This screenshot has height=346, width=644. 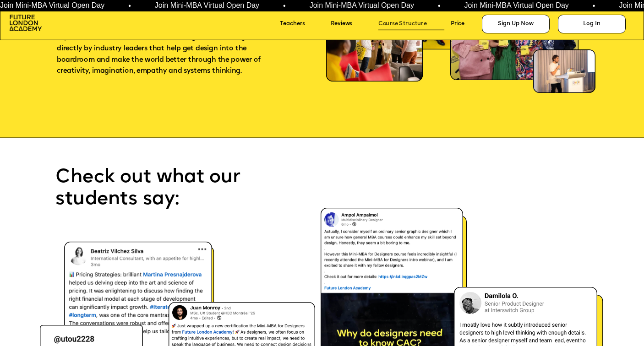 What do you see at coordinates (300, 24) in the screenshot?
I see `a: Teachers` at bounding box center [300, 24].